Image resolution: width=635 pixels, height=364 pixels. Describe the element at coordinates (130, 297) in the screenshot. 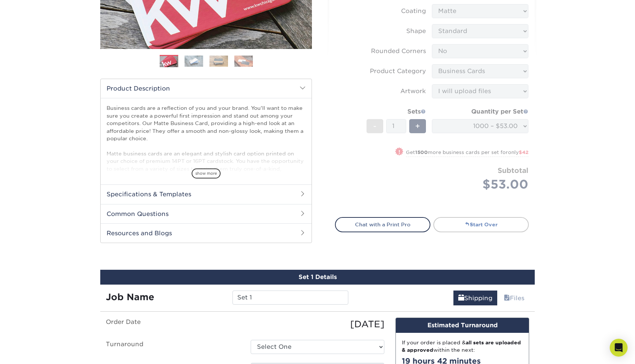

I see `strong: Job Name` at that location.